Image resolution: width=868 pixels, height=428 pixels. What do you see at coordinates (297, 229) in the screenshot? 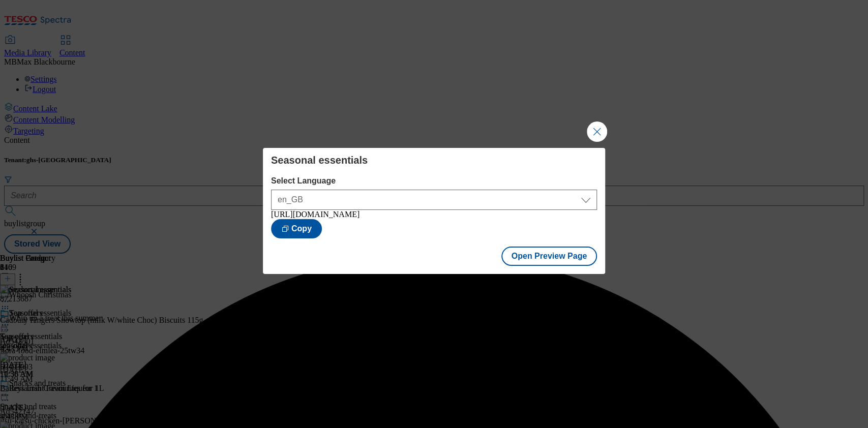
I see `button: Copy` at bounding box center [297, 229].